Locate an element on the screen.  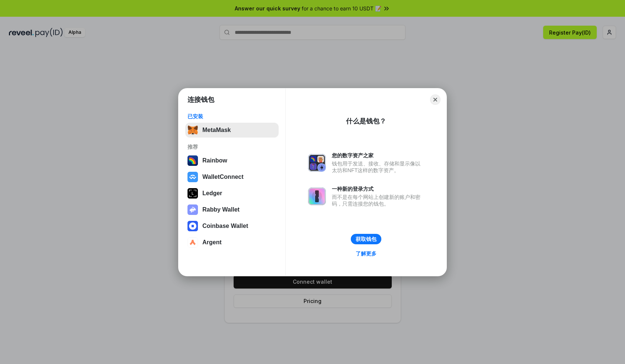
div: 已安装 is located at coordinates (232, 116).